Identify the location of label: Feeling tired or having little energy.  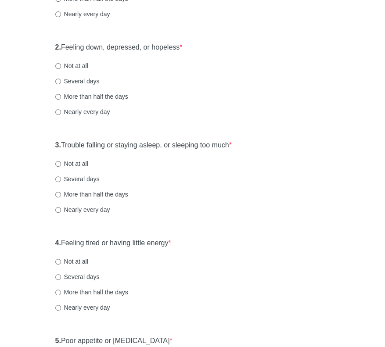
(113, 243).